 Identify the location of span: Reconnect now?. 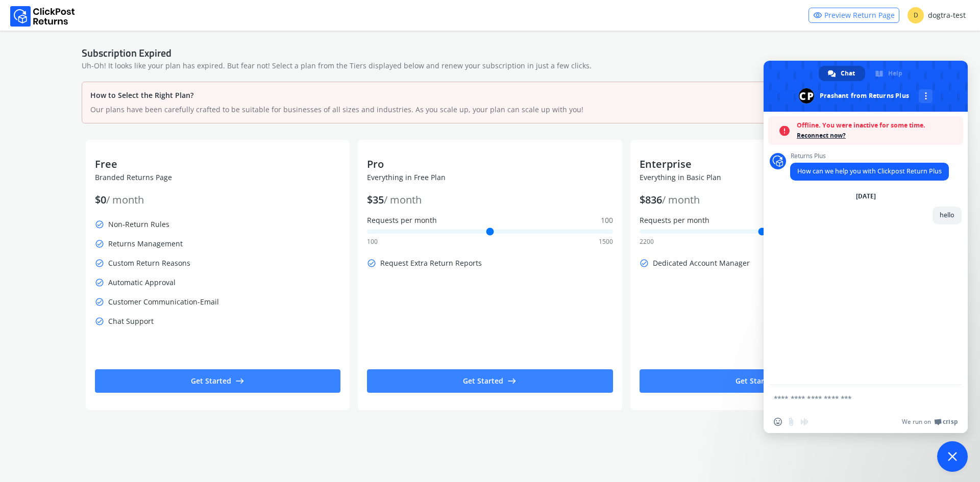
(877, 136).